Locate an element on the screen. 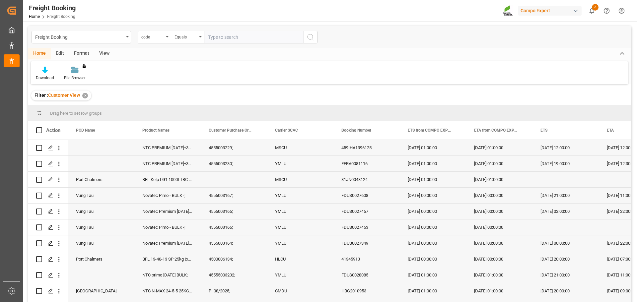 Image resolution: width=637 pixels, height=302 pixels. div: 4555003164; is located at coordinates (234, 243).